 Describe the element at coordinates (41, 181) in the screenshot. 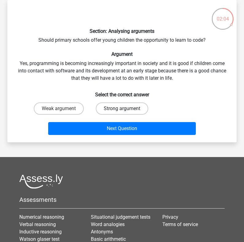

I see `img: Assessly logo` at that location.